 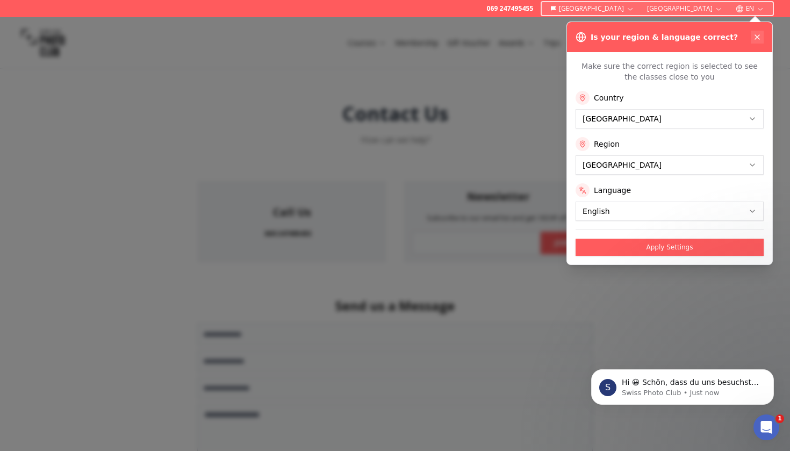 What do you see at coordinates (670, 247) in the screenshot?
I see `button: Apply Settings` at bounding box center [670, 247].